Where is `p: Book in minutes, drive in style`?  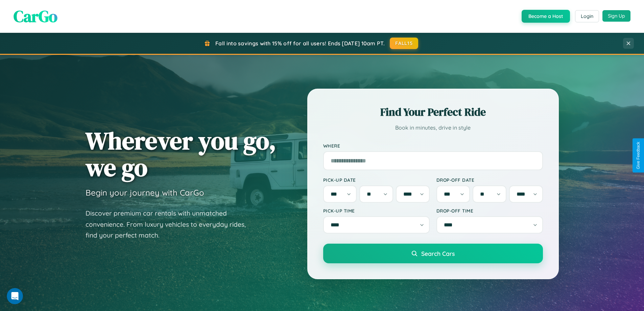 p: Book in minutes, drive in style is located at coordinates (433, 127).